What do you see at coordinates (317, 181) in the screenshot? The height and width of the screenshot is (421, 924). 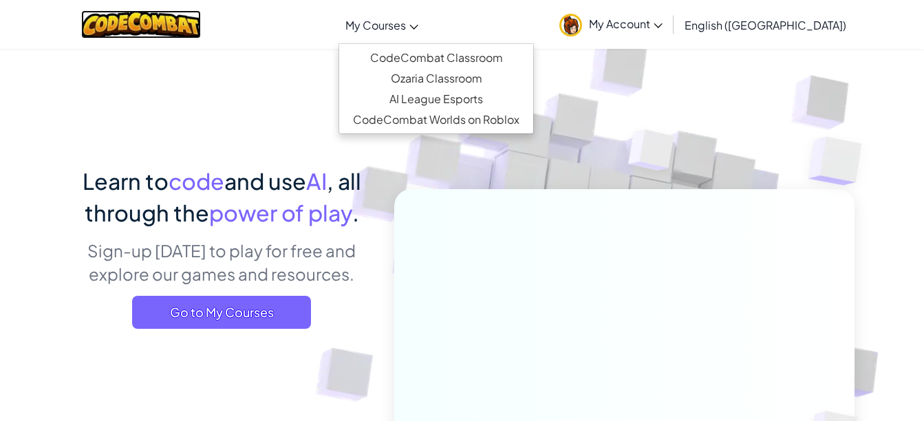 I see `span: AI` at bounding box center [317, 181].